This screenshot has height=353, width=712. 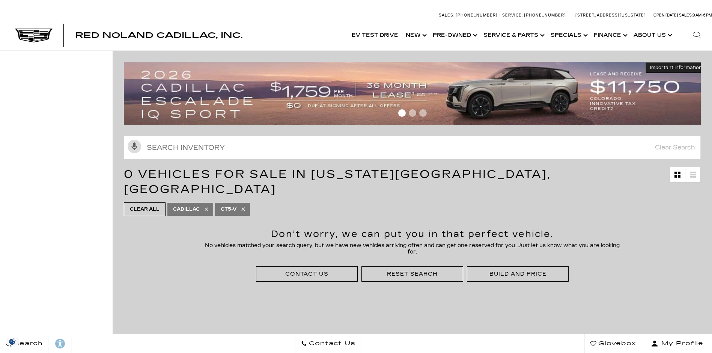 What do you see at coordinates (518, 274) in the screenshot?
I see `div: Build and Price` at bounding box center [518, 274].